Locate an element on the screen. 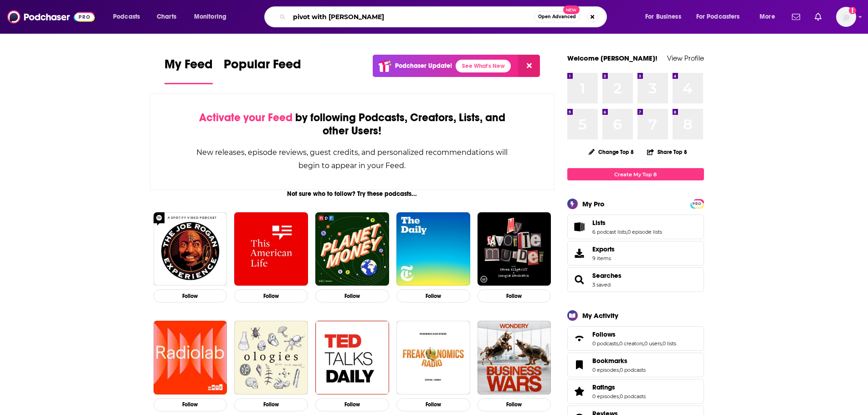  a: Bookmarks is located at coordinates (619, 361).